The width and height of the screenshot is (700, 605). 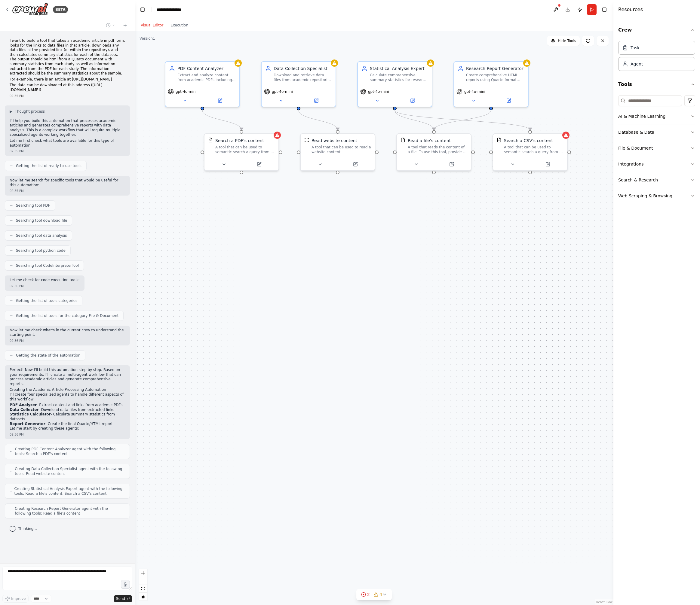 What do you see at coordinates (46, 300) in the screenshot?
I see `span: Getting the list of tools categories` at bounding box center [46, 300].